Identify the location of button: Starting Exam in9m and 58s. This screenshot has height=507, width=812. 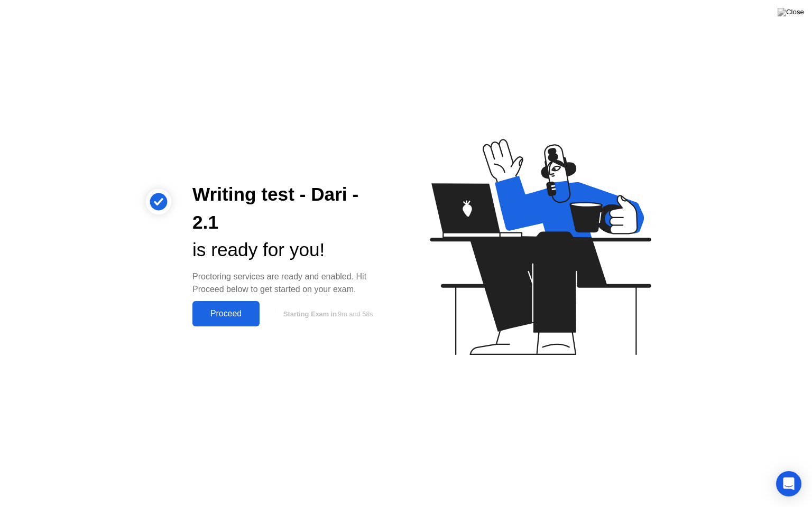
(327, 314).